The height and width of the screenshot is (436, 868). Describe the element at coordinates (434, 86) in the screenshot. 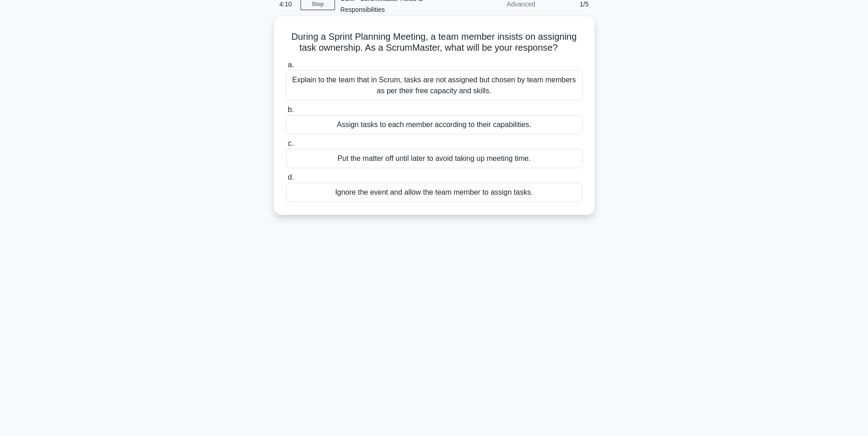

I see `div: Explain to the team that in Scrum, tasks are not assigned but chosen by team members as per their...` at that location.